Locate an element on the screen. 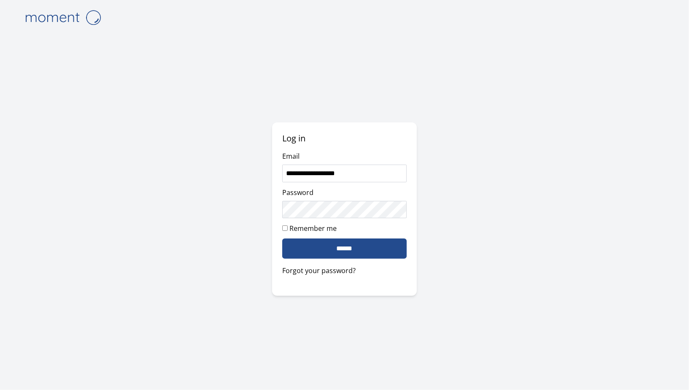  img: logo-4e3dc11c47720685a147b03b5a06dd966a58ff35d612b21f08c02c0306f2b779.png is located at coordinates (63, 17).